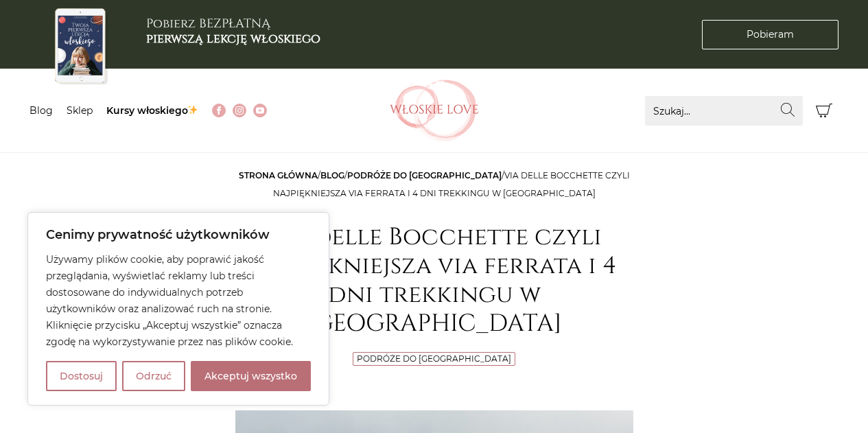  Describe the element at coordinates (278, 175) in the screenshot. I see `a: Strona główna` at that location.